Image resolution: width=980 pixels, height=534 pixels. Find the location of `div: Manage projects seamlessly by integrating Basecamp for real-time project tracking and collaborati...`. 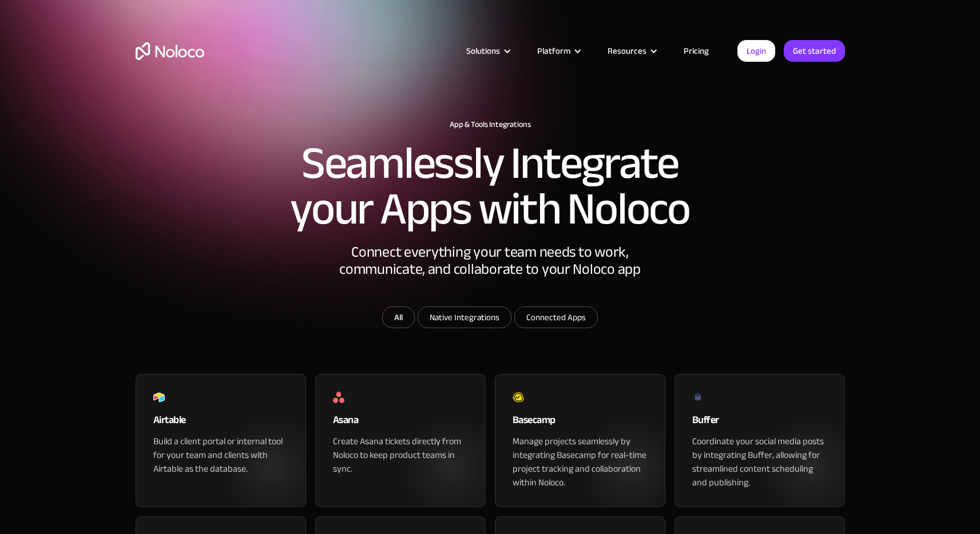

div: Manage projects seamlessly by integrating Basecamp for real-time project tracking and collaborati... is located at coordinates (581, 462).